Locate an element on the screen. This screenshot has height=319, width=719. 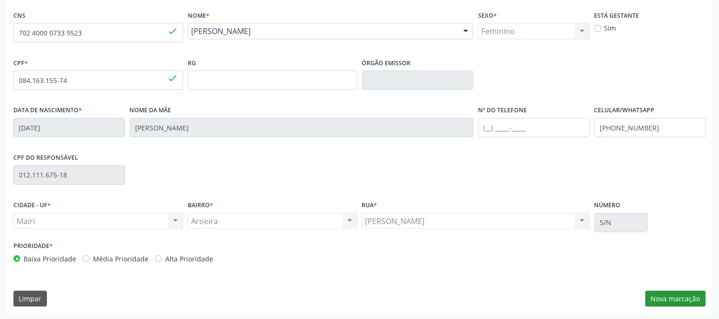
label: CNS is located at coordinates (19, 15).